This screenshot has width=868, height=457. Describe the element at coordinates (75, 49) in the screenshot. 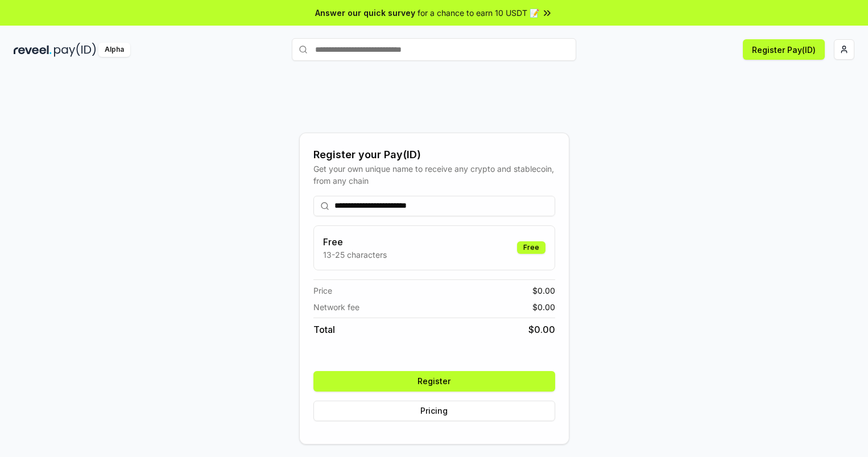

I see `img: pay_id` at that location.